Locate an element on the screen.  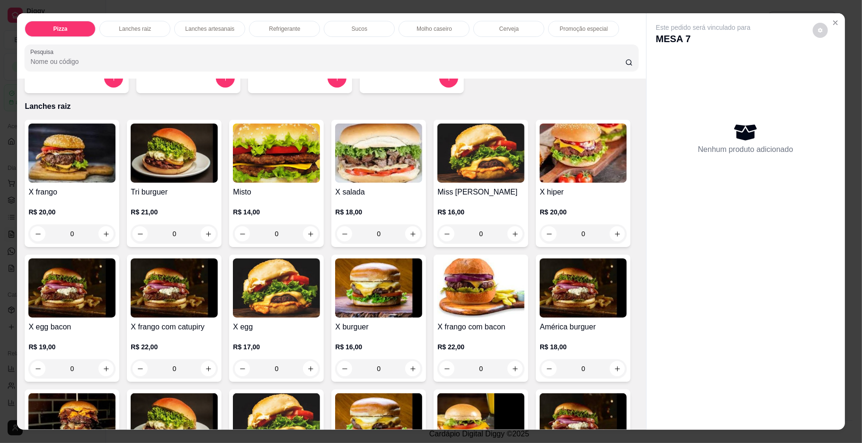
h4: Misto is located at coordinates (276, 192).